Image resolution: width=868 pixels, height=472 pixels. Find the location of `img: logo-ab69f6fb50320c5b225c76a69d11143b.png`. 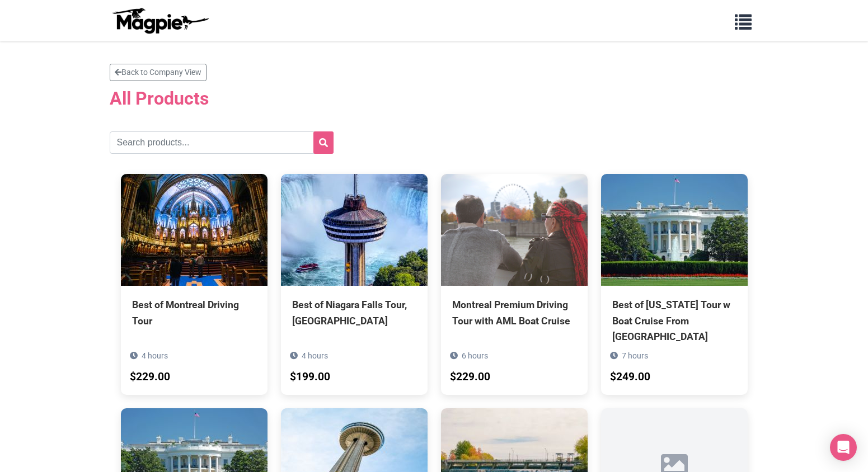

img: logo-ab69f6fb50320c5b225c76a69d11143b.png is located at coordinates (160, 21).